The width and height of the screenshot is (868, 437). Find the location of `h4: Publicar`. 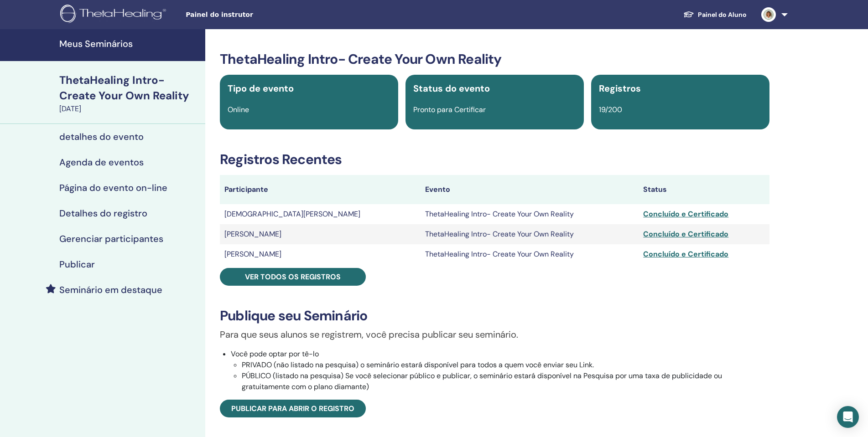

h4: Publicar is located at coordinates (77, 265).